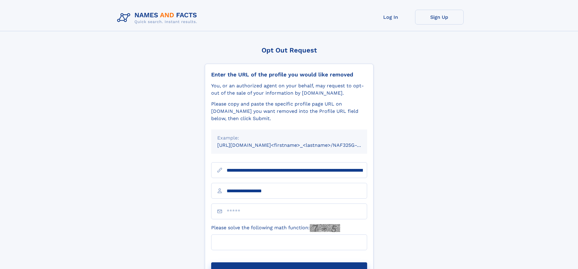 The image size is (578, 269). What do you see at coordinates (391, 17) in the screenshot?
I see `a: Log In` at bounding box center [391, 17].